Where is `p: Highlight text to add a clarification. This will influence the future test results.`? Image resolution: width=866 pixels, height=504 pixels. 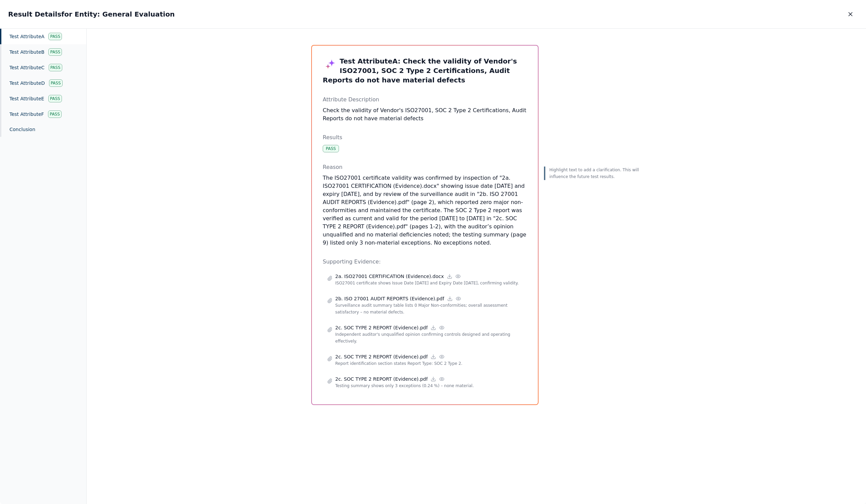 p: Highlight text to add a clarification. This will influence the future test results. is located at coordinates (595, 173).